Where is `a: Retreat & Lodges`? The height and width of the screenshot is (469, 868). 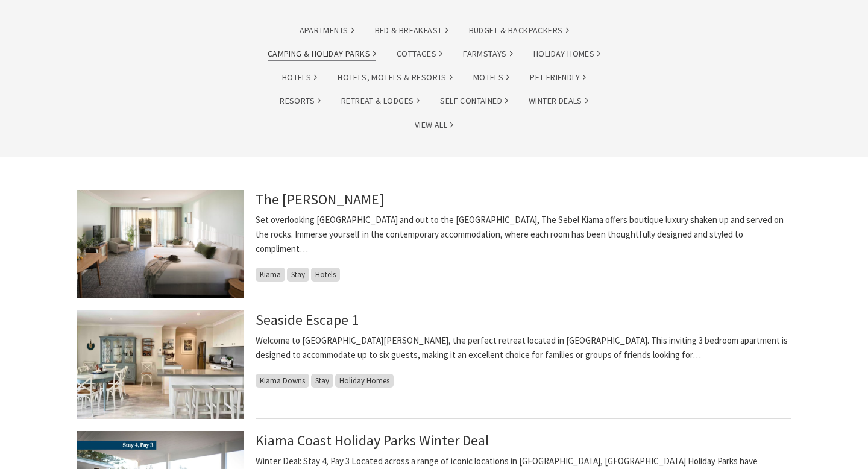
a: Retreat & Lodges is located at coordinates (381, 101).